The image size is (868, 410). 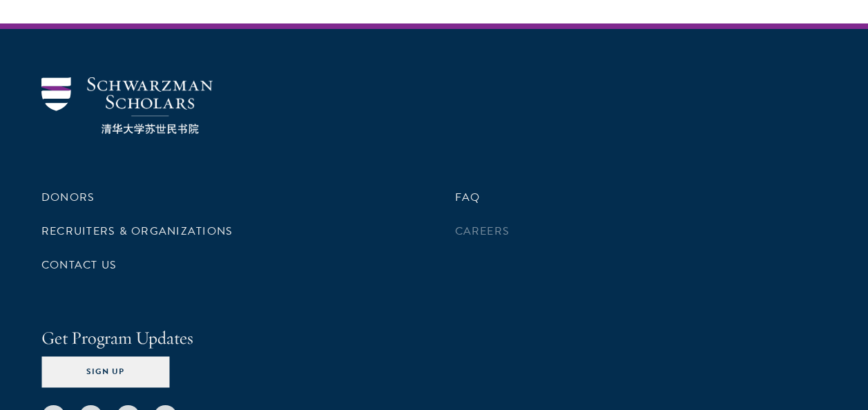 What do you see at coordinates (127, 106) in the screenshot?
I see `img: Schwarzman Scholars` at bounding box center [127, 106].